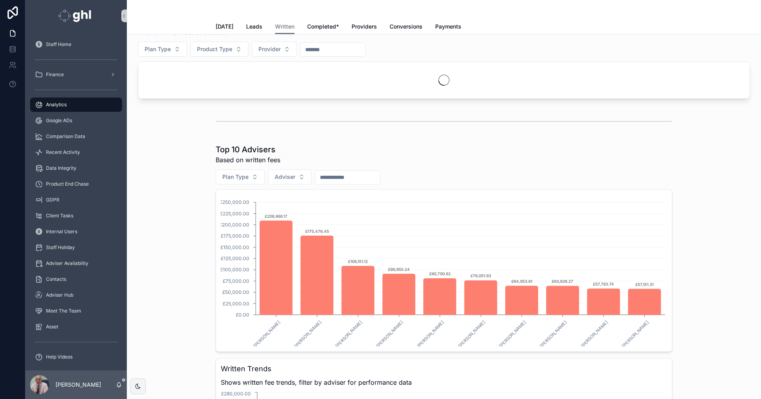 The width and height of the screenshot is (761, 399). What do you see at coordinates (562, 281) in the screenshot?
I see `text: £63,926.27` at bounding box center [562, 281].